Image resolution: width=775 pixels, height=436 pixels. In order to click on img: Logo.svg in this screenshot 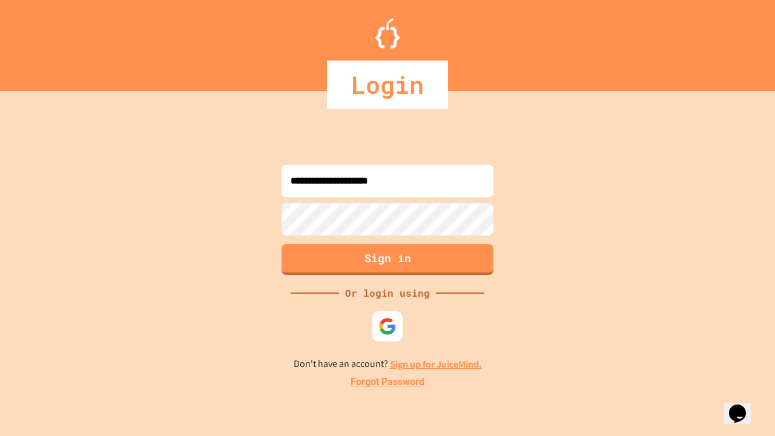, I will do `click(387, 33)`.